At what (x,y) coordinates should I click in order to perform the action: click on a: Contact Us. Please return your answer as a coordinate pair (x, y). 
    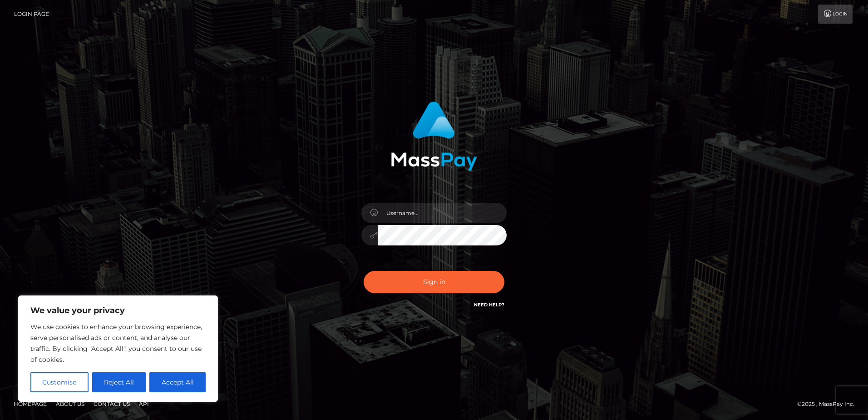
    Looking at the image, I should click on (112, 404).